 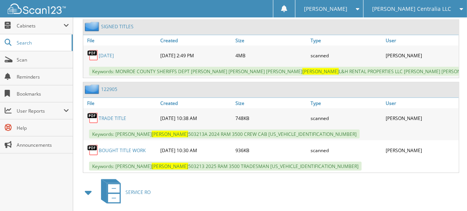 I want to click on div: 936KB, so click(x=271, y=150).